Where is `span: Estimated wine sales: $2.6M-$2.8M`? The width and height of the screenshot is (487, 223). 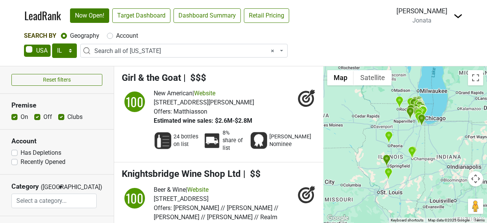 span: Estimated wine sales: $2.6M-$2.8M is located at coordinates (203, 120).